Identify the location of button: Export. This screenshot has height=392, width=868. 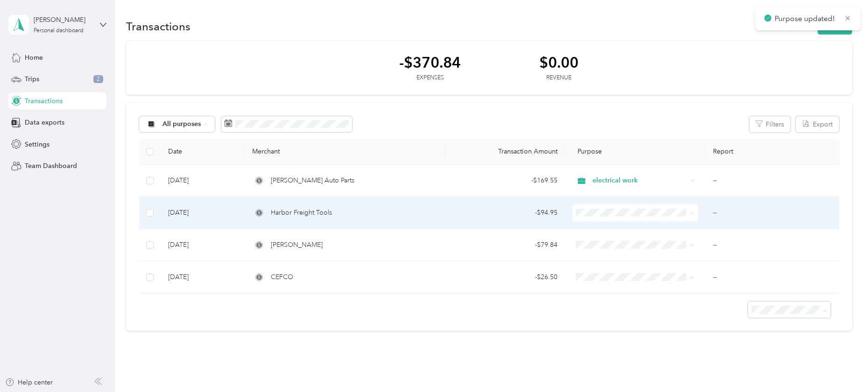
(816, 124).